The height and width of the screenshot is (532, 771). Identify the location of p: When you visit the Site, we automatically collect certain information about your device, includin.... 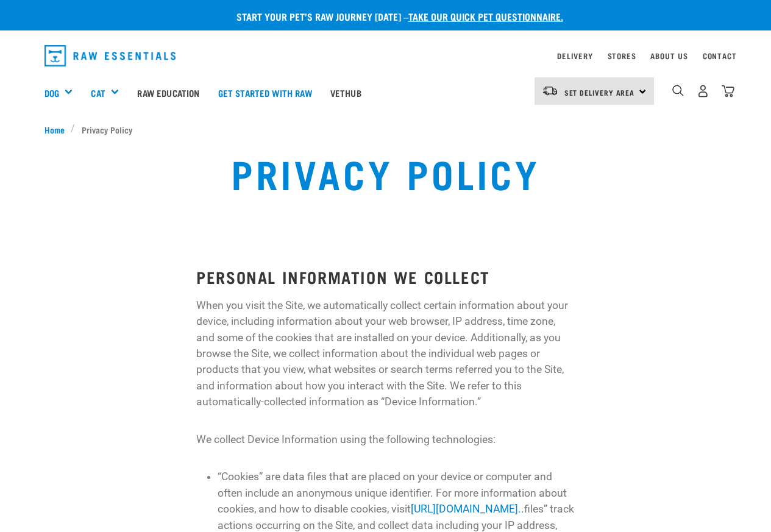
(385, 353).